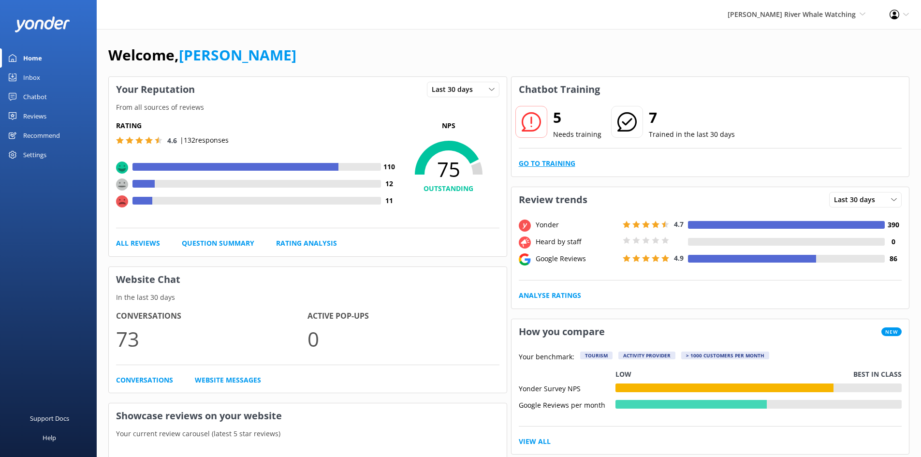  I want to click on span: 75, so click(449, 169).